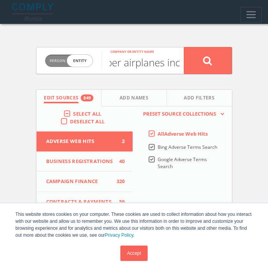 This screenshot has height=271, width=268. Describe the element at coordinates (61, 99) in the screenshot. I see `span: Edit Sources` at that location.